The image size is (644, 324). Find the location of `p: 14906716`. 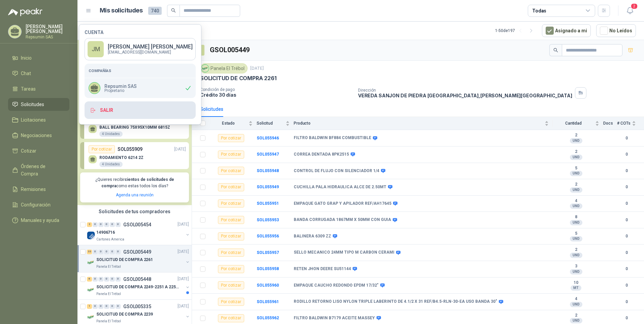

p: 14906716 is located at coordinates (105, 232).